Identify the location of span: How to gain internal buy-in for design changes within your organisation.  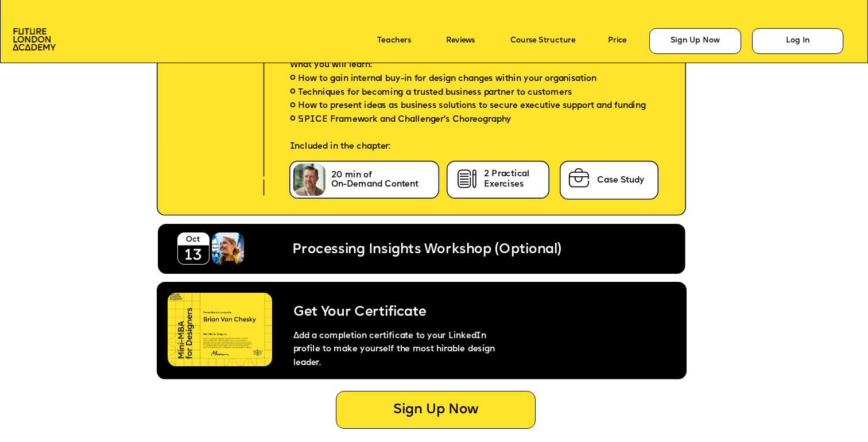
(448, 79).